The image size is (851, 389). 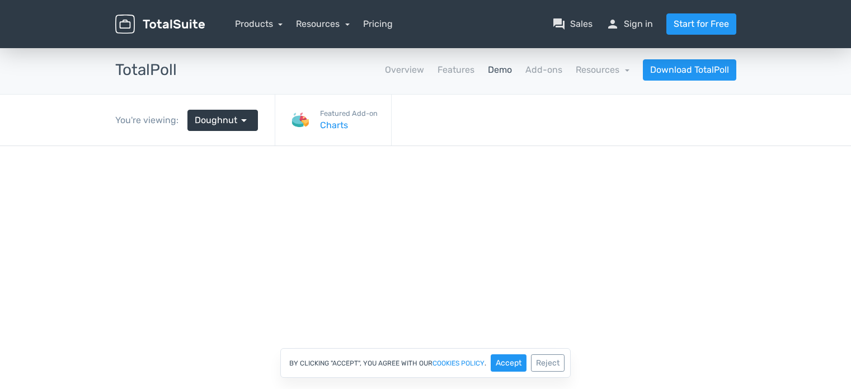 I want to click on a: cookies policy, so click(x=458, y=363).